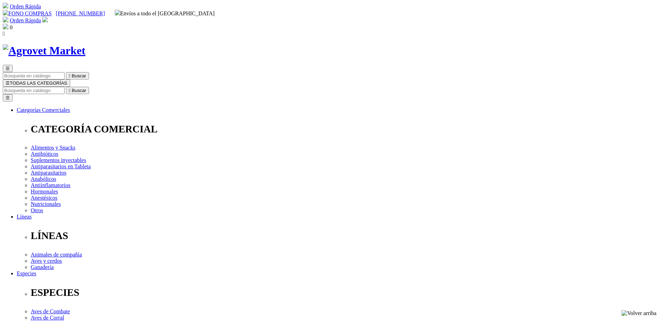 The width and height of the screenshot is (662, 322). Describe the element at coordinates (44, 191) in the screenshot. I see `a: Hormonales` at that location.